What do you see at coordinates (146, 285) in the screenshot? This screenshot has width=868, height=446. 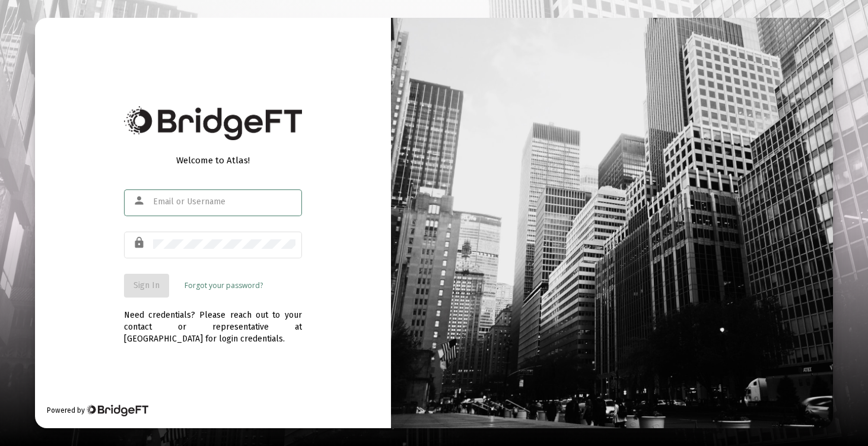 I see `button: Sign In` at bounding box center [146, 285].